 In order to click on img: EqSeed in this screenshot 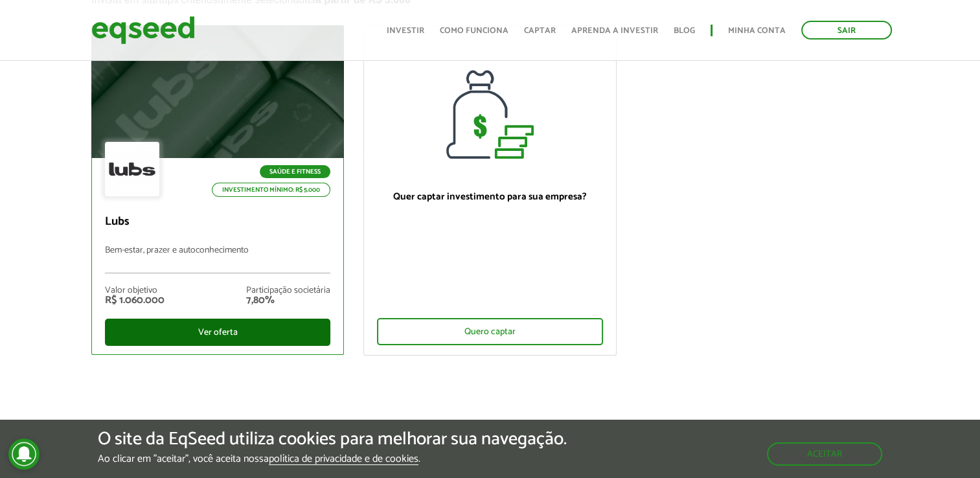, I will do `click(143, 30)`.